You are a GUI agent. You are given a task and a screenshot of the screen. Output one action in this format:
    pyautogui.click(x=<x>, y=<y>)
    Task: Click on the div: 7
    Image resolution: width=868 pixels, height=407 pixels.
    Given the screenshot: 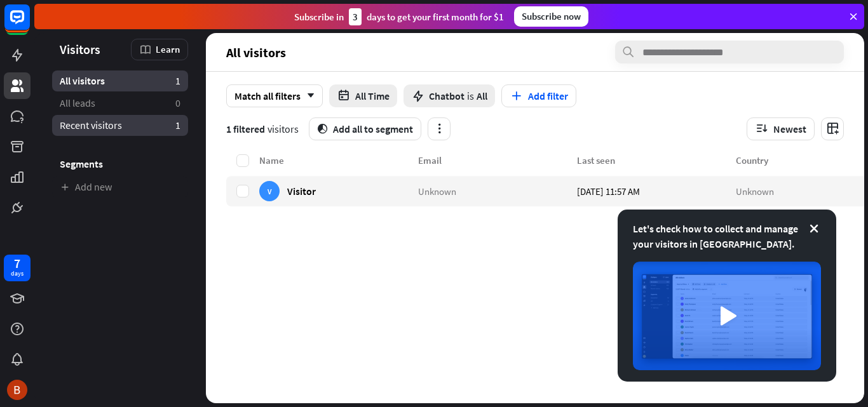 What is the action you would take?
    pyautogui.click(x=17, y=263)
    